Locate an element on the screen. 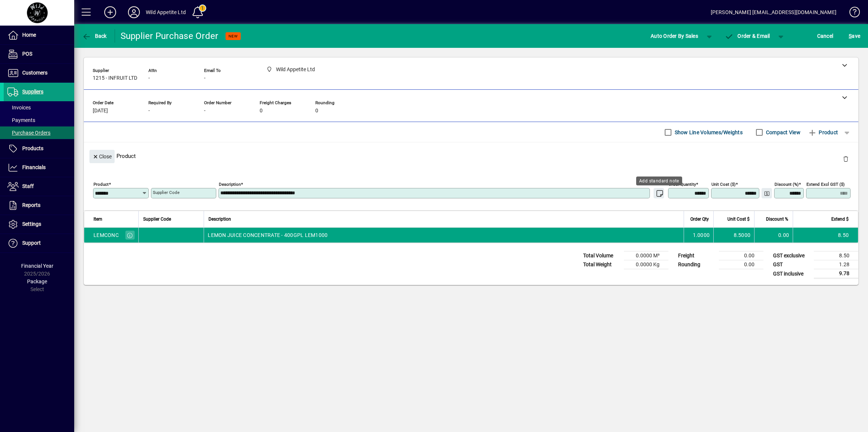 Image resolution: width=868 pixels, height=432 pixels. div: LEMCONC is located at coordinates (106, 235).